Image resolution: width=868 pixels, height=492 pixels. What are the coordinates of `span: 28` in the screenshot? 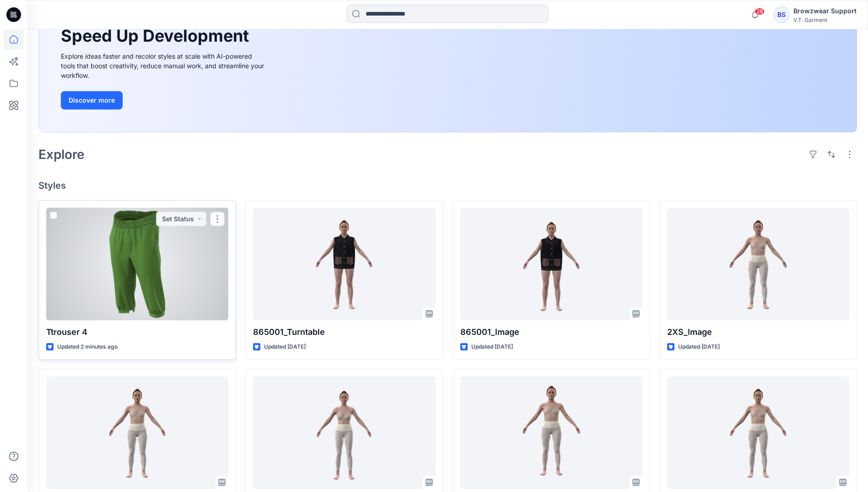 It's located at (759, 12).